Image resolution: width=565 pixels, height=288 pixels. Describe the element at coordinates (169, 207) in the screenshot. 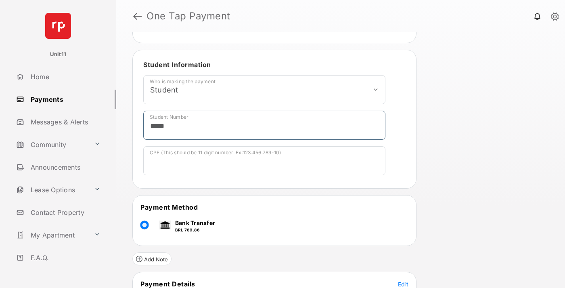

I see `span: Payment Method` at that location.